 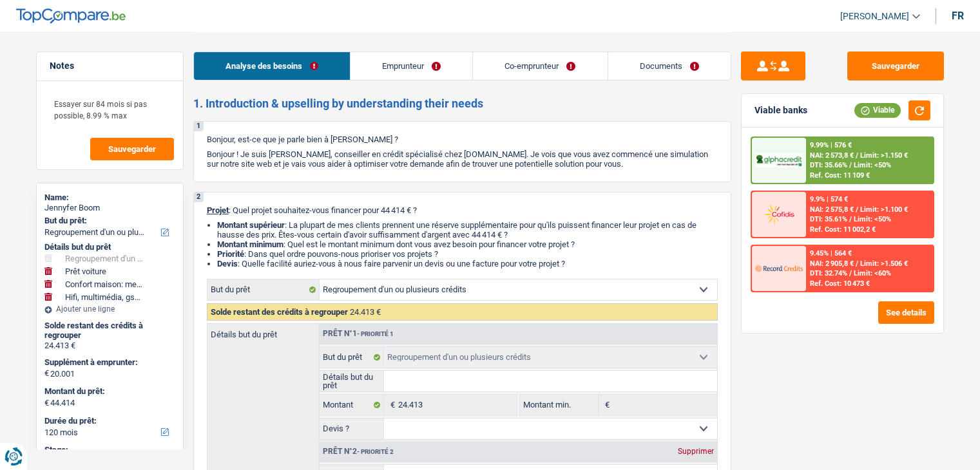 What do you see at coordinates (462, 210) in the screenshot?
I see `p: : Quel projet souhaitez-vous financer pour 44 414 € ?` at bounding box center [462, 210].